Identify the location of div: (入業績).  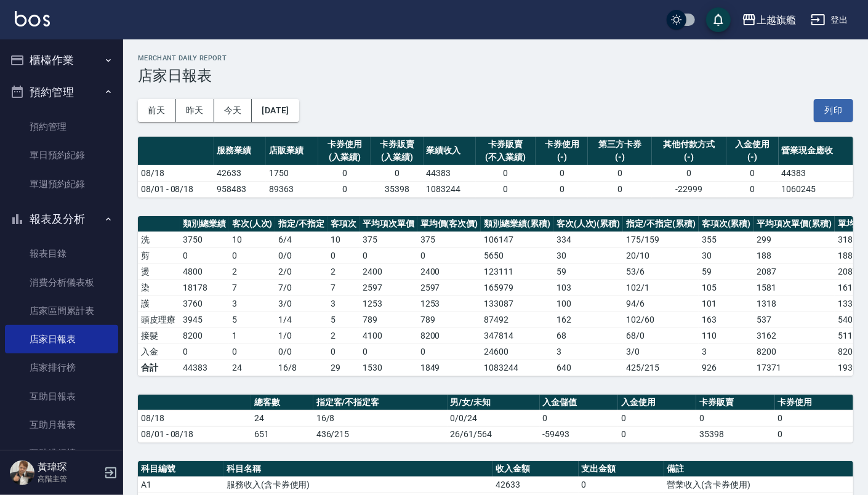
(396, 157).